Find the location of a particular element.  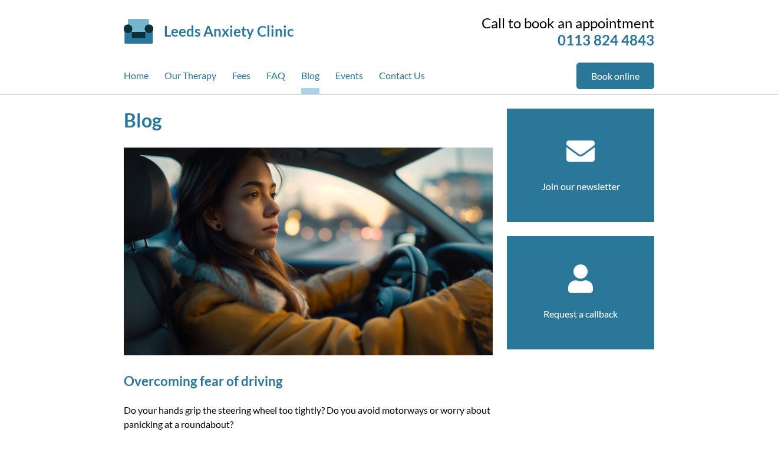

a: Our Therapy is located at coordinates (190, 78).